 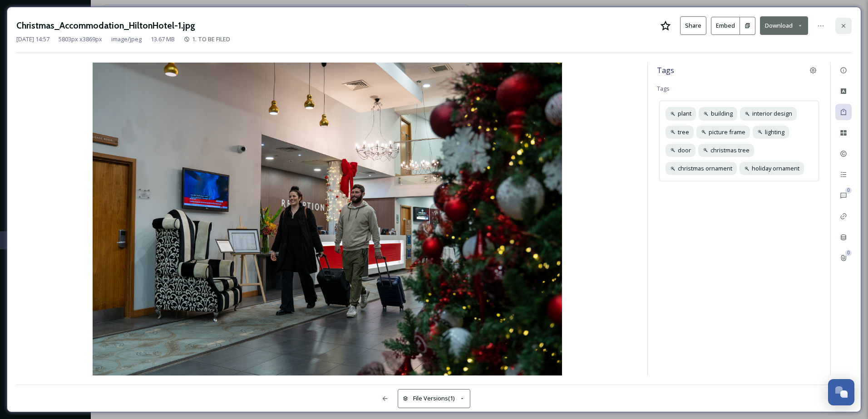 What do you see at coordinates (163, 39) in the screenshot?
I see `span: 13.67 MB` at bounding box center [163, 39].